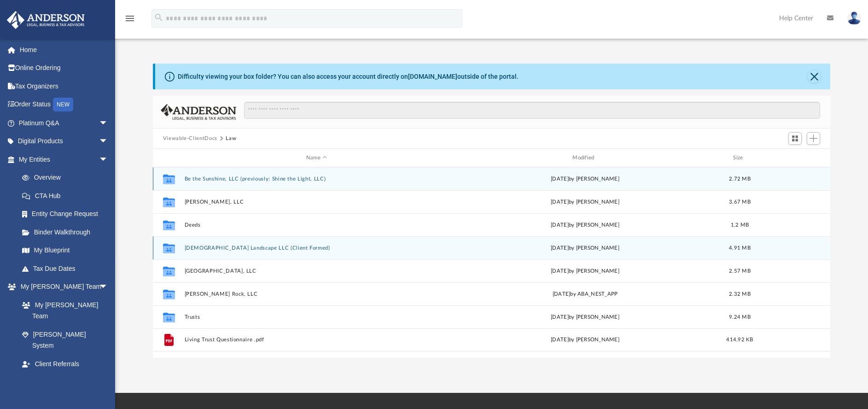 The height and width of the screenshot is (409, 868). What do you see at coordinates (740, 248) in the screenshot?
I see `span: 4.91 MB` at bounding box center [740, 248].